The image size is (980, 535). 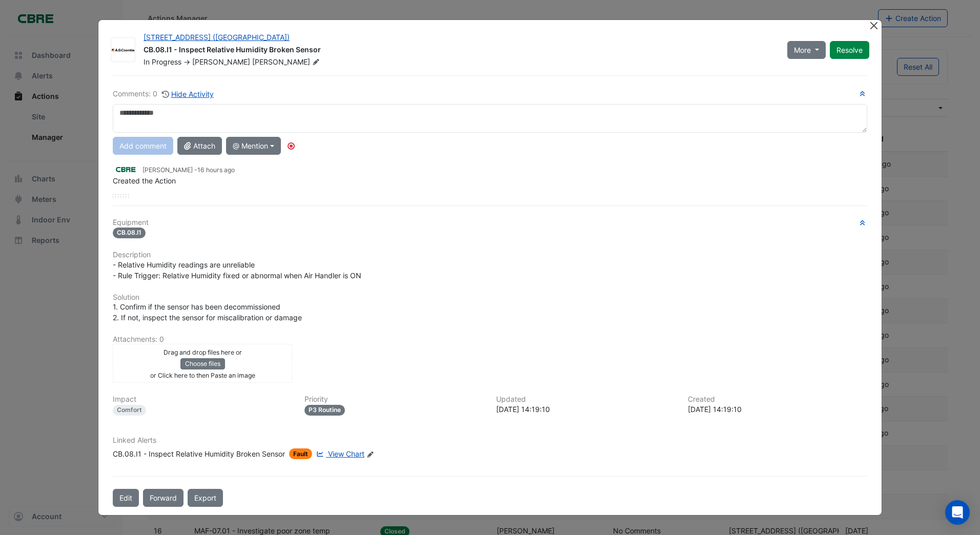 What do you see at coordinates (586, 399) in the screenshot?
I see `h6: Updated` at bounding box center [586, 399].